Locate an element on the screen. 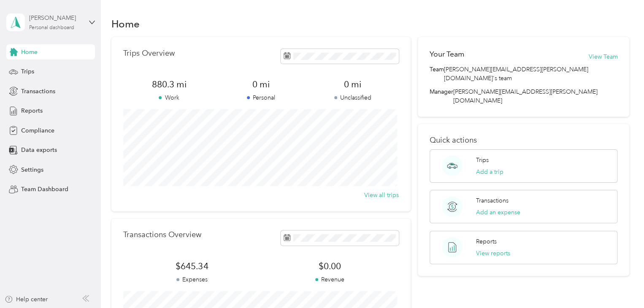  p: Personal is located at coordinates (261, 97).